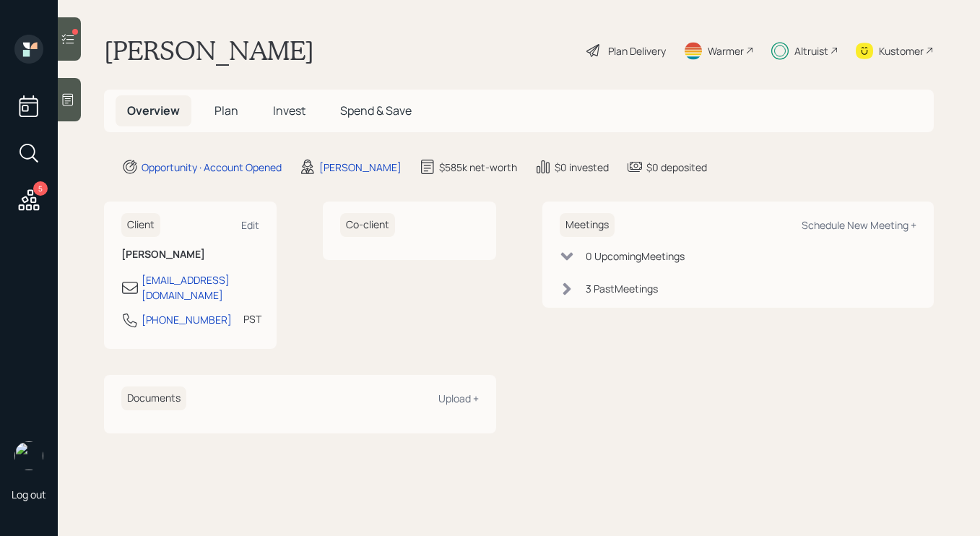 This screenshot has height=536, width=980. Describe the element at coordinates (29, 495) in the screenshot. I see `div: Log out` at that location.